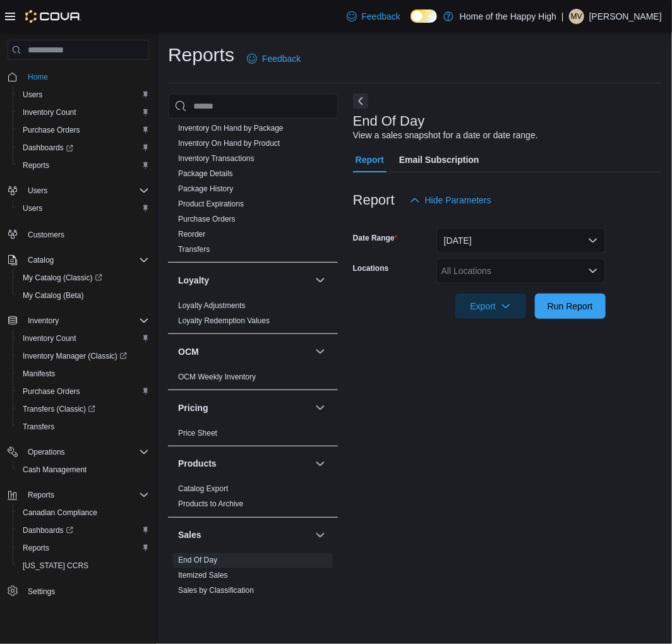 This screenshot has height=644, width=672. I want to click on a: Dashboards, so click(84, 530).